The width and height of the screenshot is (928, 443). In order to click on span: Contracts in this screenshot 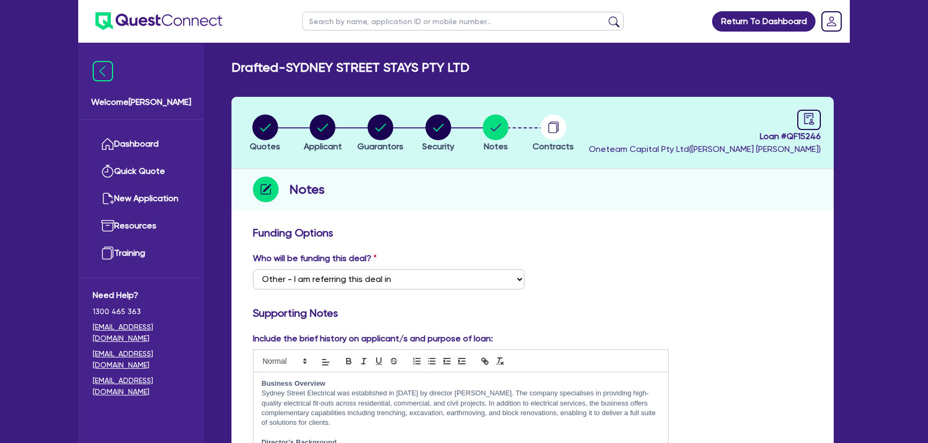, I will do `click(553, 146)`.